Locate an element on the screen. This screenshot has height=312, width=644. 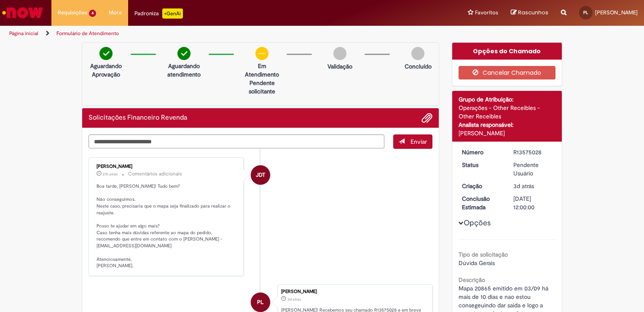
p: Validação is located at coordinates (340, 66).